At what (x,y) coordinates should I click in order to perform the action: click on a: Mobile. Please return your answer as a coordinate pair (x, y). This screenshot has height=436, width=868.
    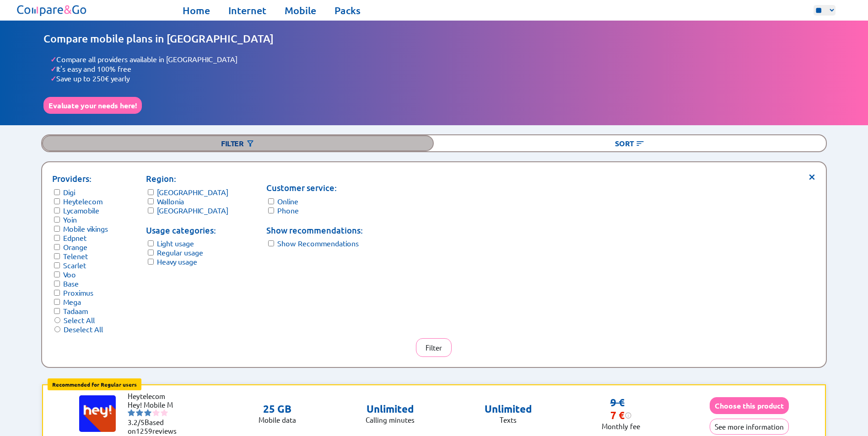
    Looking at the image, I should click on (300, 10).